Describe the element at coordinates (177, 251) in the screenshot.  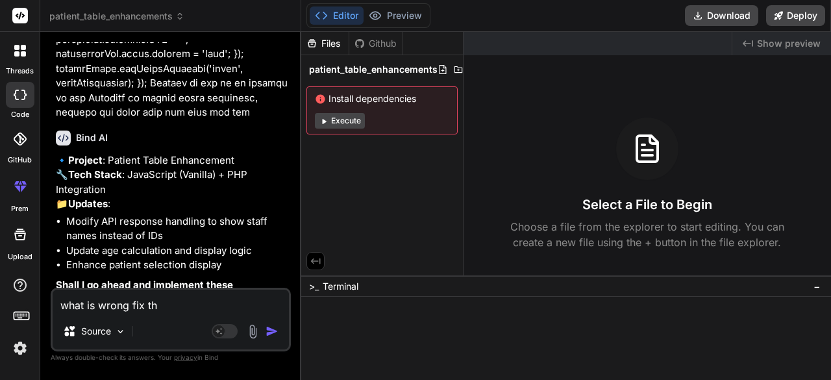
I see `li: Update age calculation and display logic` at that location.